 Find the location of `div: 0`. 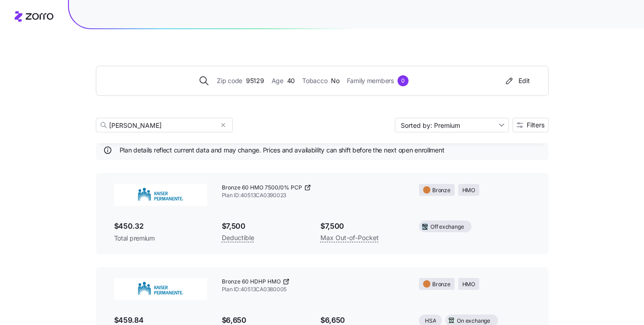

div: 0 is located at coordinates (403, 81).